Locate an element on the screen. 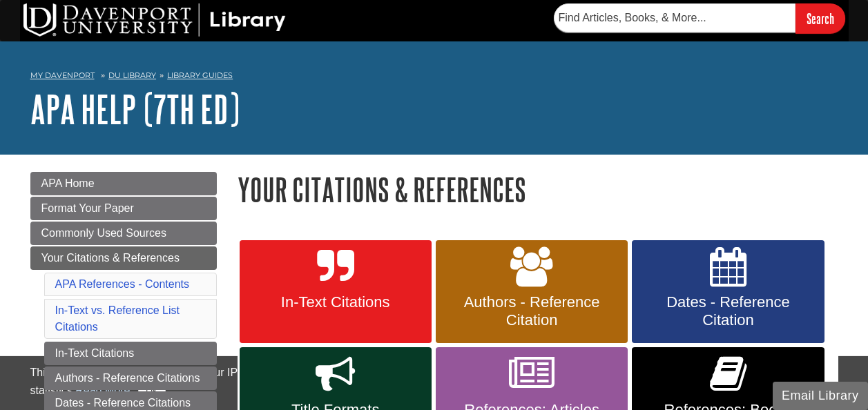  a: APA References - Contents is located at coordinates (122, 283).